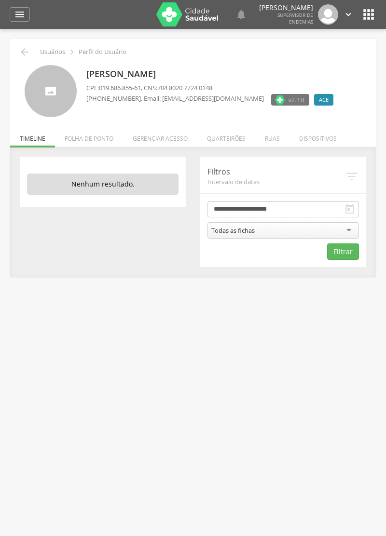  Describe the element at coordinates (25, 52) in the screenshot. I see `i: Voltar` at that location.